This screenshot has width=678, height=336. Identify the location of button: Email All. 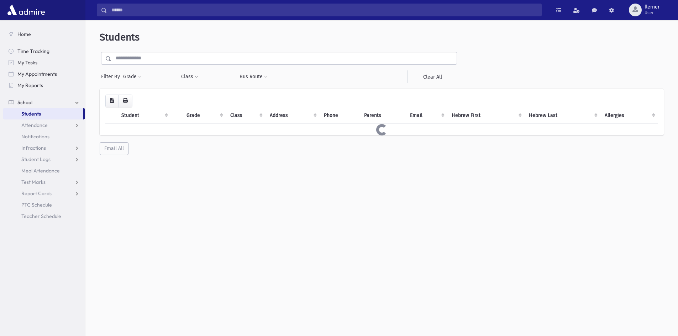
(114, 149).